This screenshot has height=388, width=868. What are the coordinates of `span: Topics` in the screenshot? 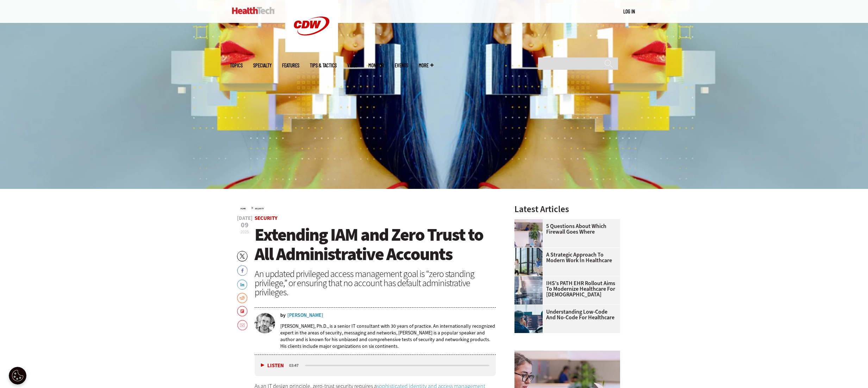 It's located at (237, 65).